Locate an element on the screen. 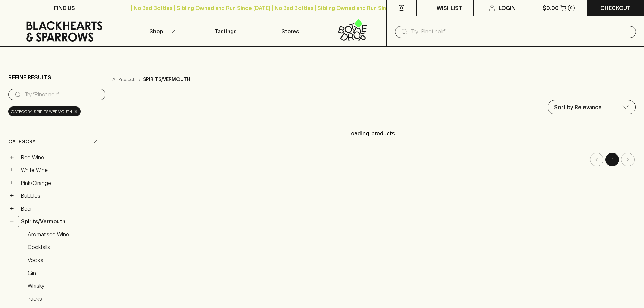  a: Aromatised Wine is located at coordinates (65, 234).